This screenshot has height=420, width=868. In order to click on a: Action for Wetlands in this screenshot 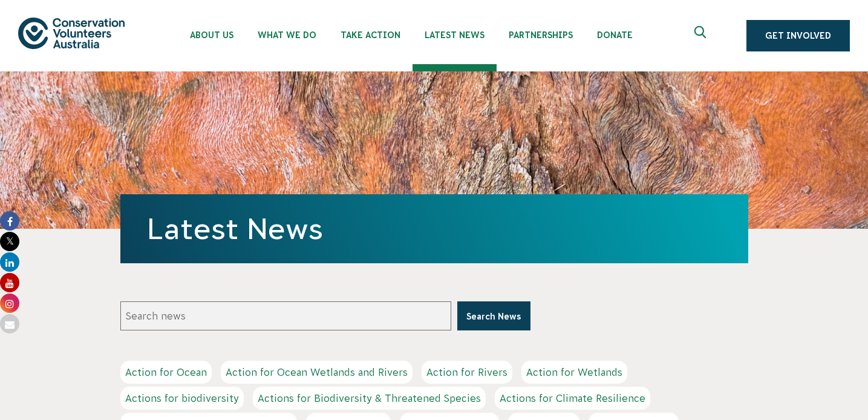, I will do `click(574, 372)`.